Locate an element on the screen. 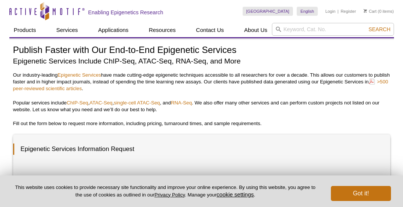 The image size is (403, 207). a: Login is located at coordinates (330, 11).